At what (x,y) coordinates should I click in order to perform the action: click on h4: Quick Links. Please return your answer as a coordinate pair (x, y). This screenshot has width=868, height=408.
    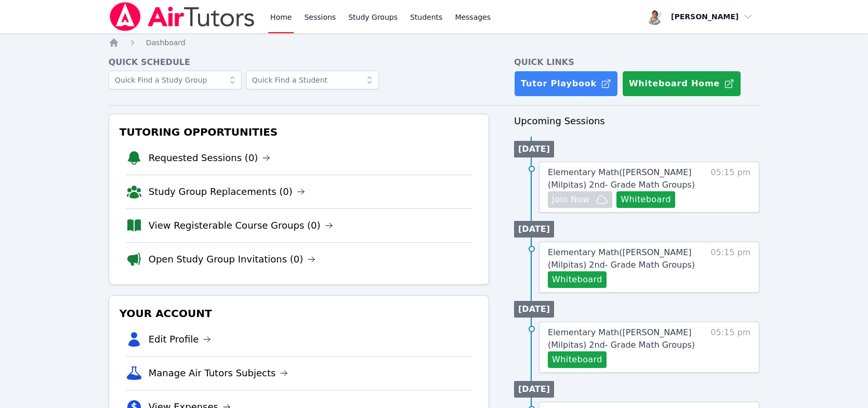
    Looking at the image, I should click on (636, 62).